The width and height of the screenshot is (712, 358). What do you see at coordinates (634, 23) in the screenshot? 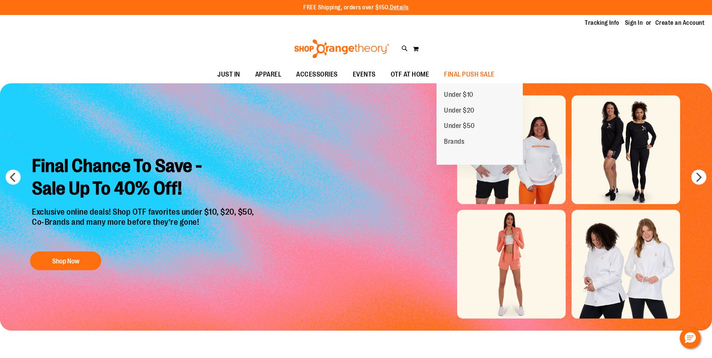
I see `a: Sign In` at bounding box center [634, 23].